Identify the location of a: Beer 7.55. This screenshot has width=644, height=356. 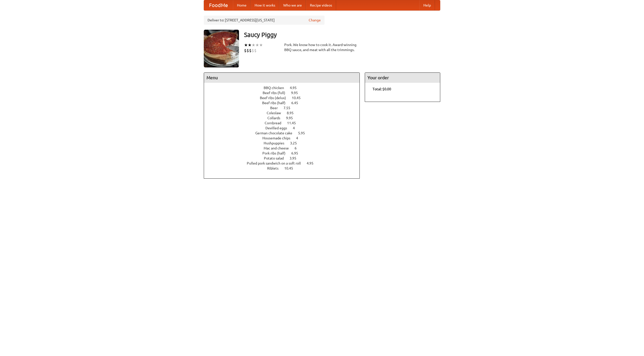
(285, 108).